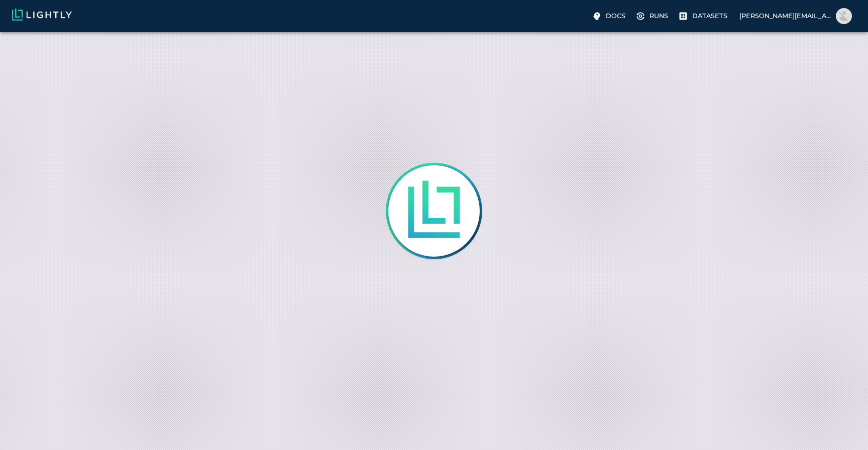 The height and width of the screenshot is (450, 868). I want to click on a: Docs, so click(609, 16).